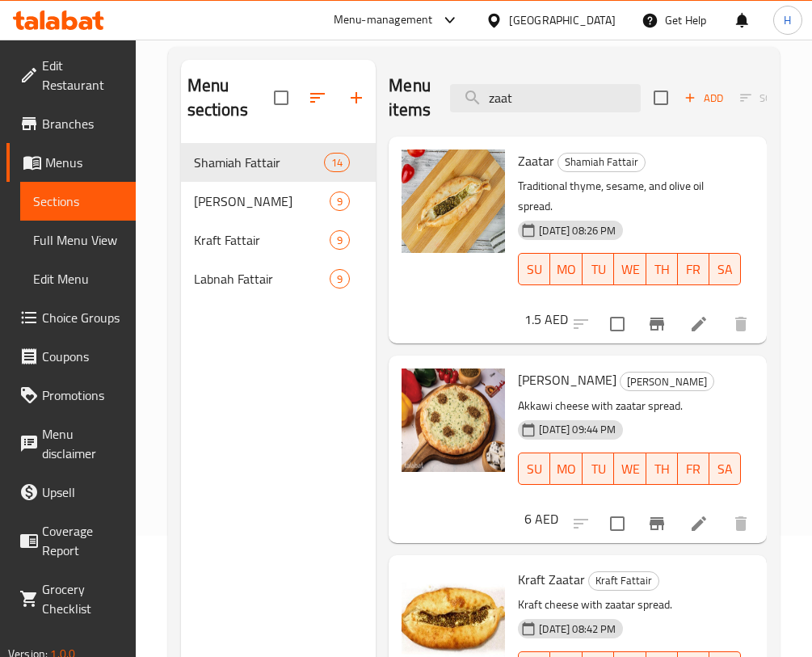 This screenshot has width=812, height=657. I want to click on span: Sections, so click(78, 201).